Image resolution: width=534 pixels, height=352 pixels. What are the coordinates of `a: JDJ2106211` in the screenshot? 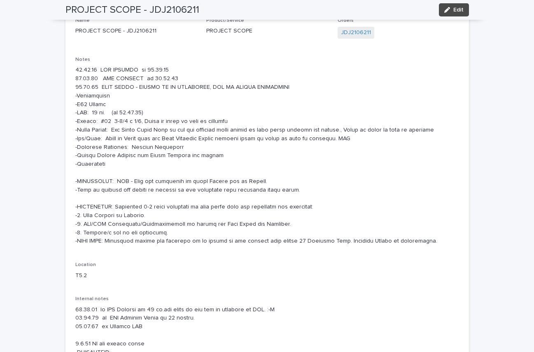 It's located at (356, 33).